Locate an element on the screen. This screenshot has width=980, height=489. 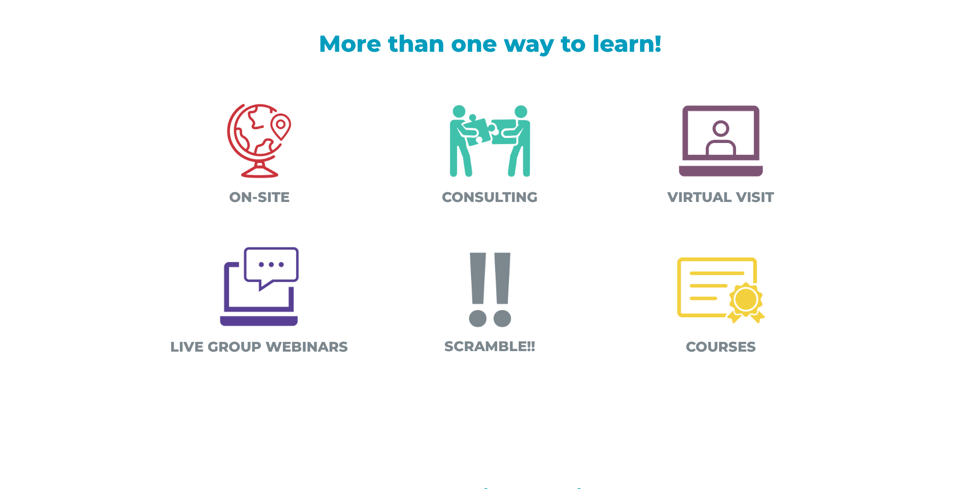
span: SCRAMBLE!! is located at coordinates (489, 346).